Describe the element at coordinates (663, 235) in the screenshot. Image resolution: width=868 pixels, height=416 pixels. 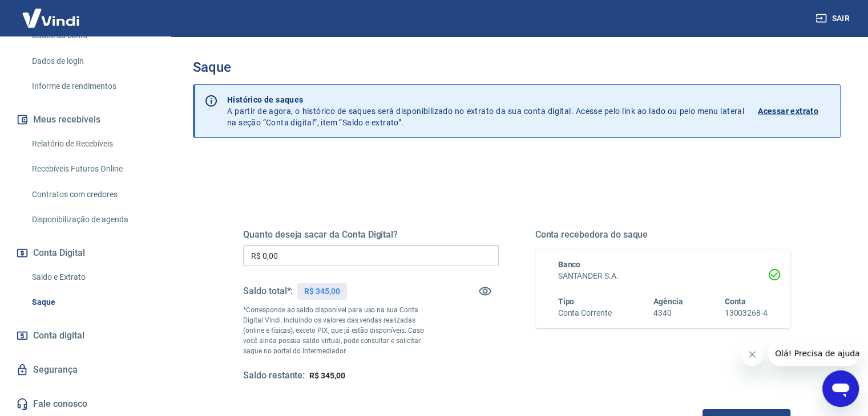
I see `h5: Conta recebedora do saque` at that location.